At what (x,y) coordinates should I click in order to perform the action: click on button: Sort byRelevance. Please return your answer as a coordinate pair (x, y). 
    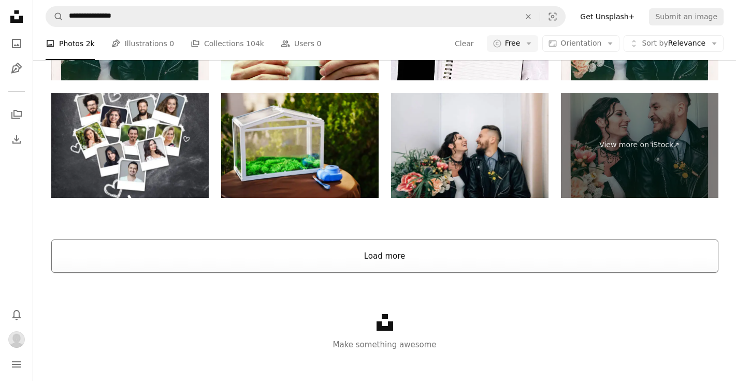
    Looking at the image, I should click on (673, 44).